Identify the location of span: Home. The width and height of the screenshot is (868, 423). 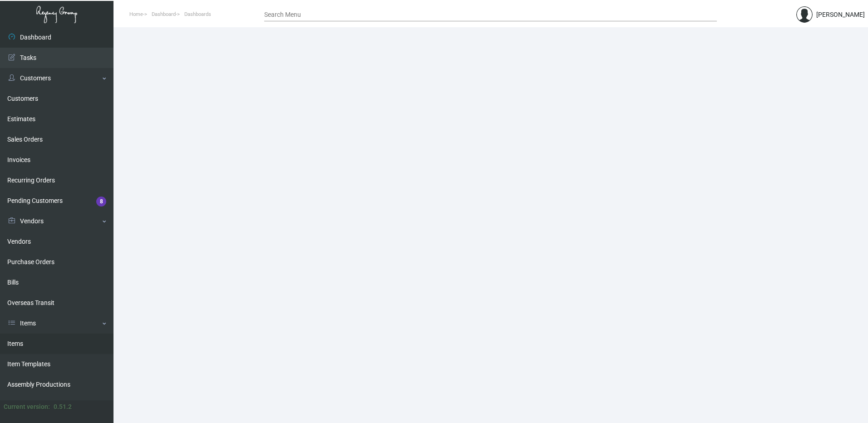
(136, 14).